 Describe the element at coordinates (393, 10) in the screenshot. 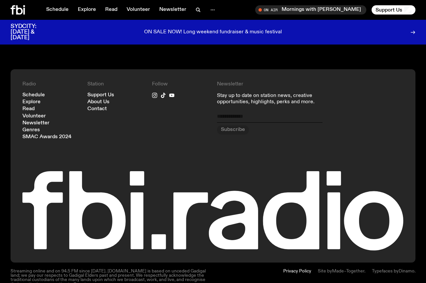

I see `button: Support Us` at that location.